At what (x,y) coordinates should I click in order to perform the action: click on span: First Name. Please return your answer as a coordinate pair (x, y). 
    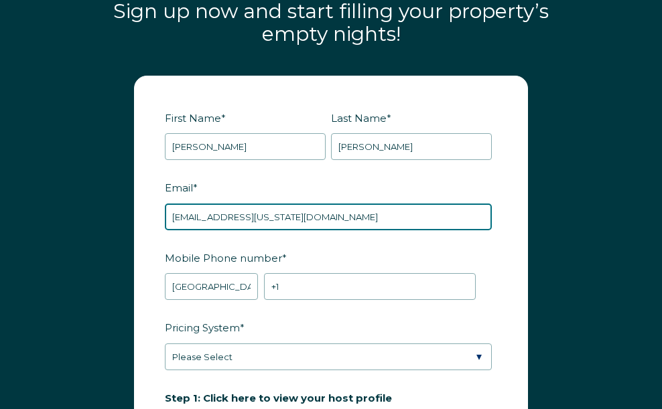
    Looking at the image, I should click on (193, 118).